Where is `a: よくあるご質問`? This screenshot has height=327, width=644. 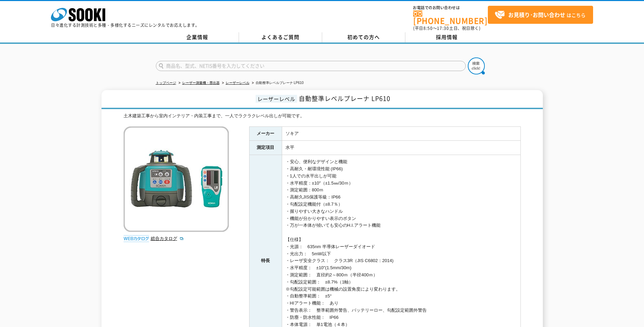
a: よくあるご質問 is located at coordinates (281, 38).